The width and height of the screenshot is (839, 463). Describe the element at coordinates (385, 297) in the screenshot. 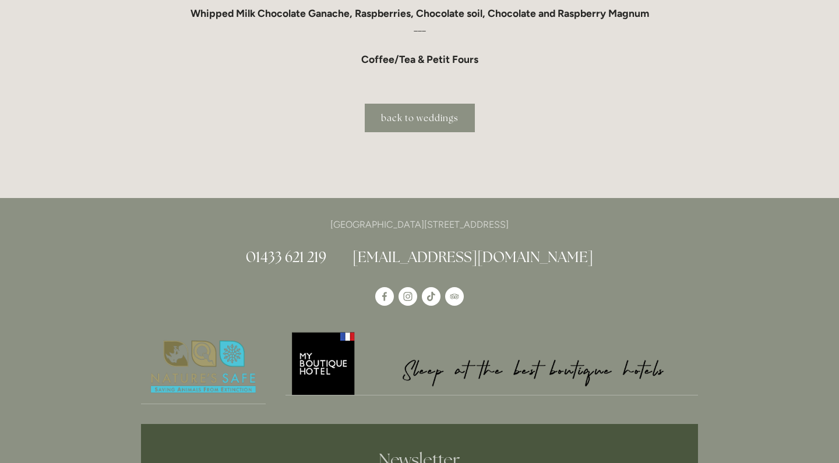

I see `a: Losehill House Hotel & Spa` at that location.